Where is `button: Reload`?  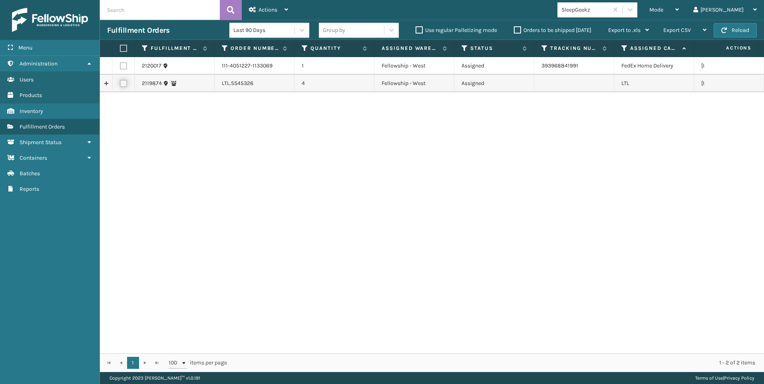 button: Reload is located at coordinates (735, 30).